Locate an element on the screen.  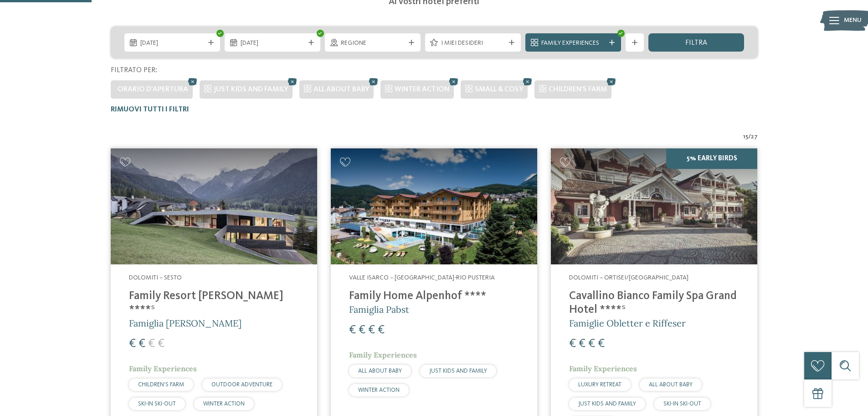
span: Famiglie Obletter e Riffeser is located at coordinates (628, 323).